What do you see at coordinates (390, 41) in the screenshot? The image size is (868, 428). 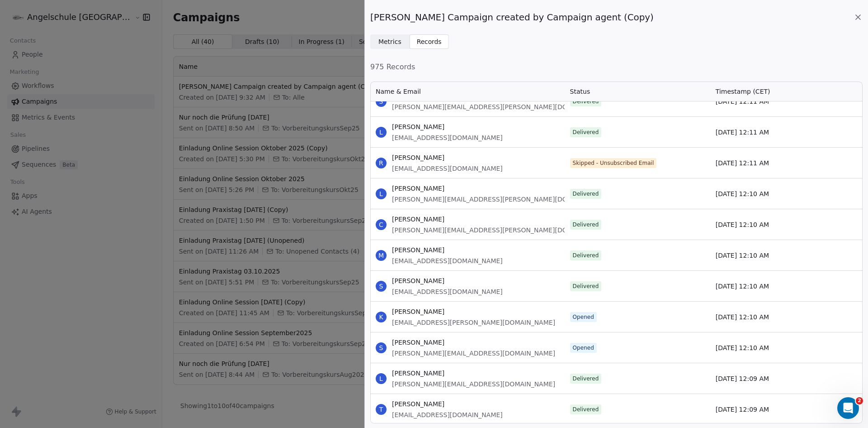 I see `span: Metrics` at bounding box center [390, 41].